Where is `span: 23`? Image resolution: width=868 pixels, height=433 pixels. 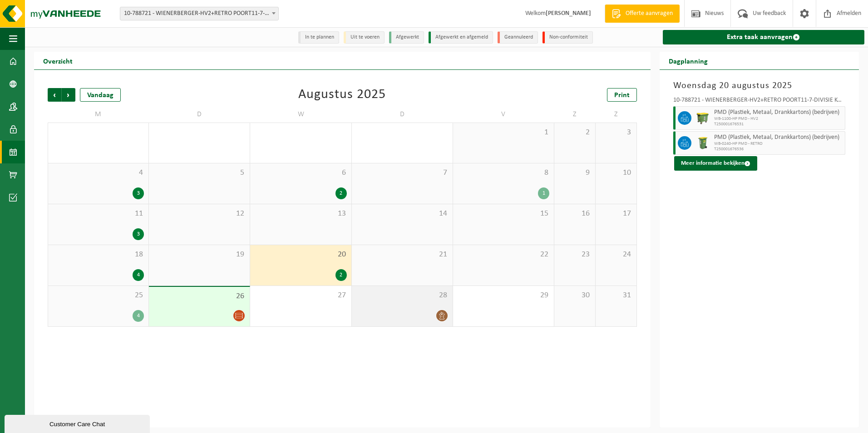 span: 23 is located at coordinates (575, 255).